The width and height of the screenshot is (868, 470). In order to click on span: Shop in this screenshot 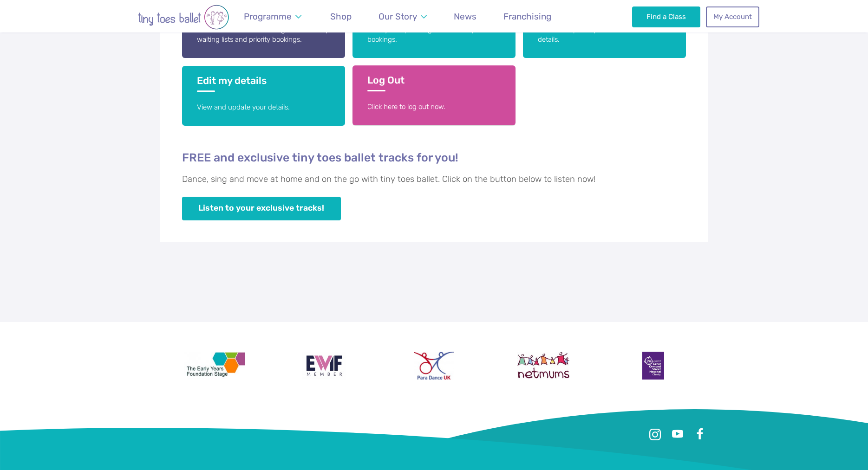, I will do `click(341, 16)`.